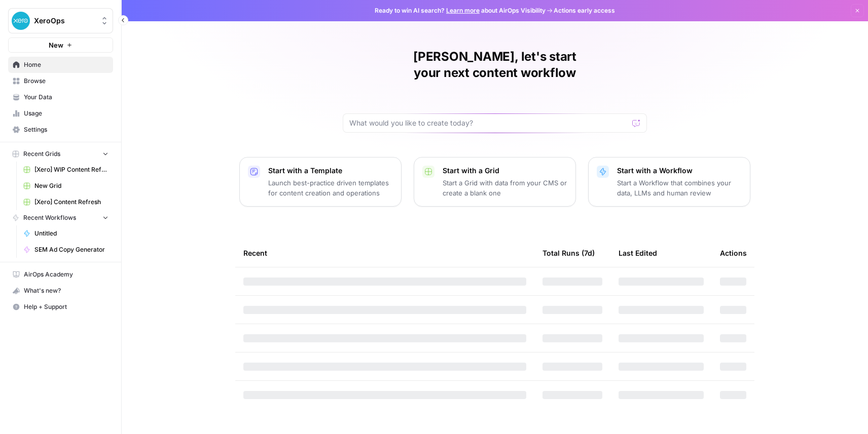 The height and width of the screenshot is (434, 868). What do you see at coordinates (71, 186) in the screenshot?
I see `span: New Grid` at bounding box center [71, 186].